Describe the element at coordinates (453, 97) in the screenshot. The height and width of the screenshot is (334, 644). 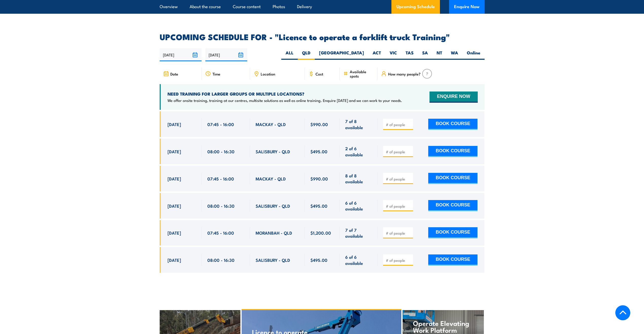
I see `button: ENQUIRE NOW` at that location.